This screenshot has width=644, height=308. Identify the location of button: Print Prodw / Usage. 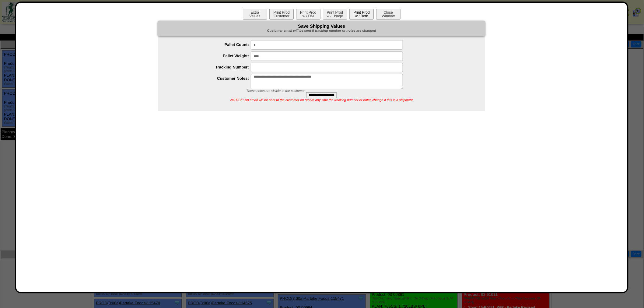
(335, 14).